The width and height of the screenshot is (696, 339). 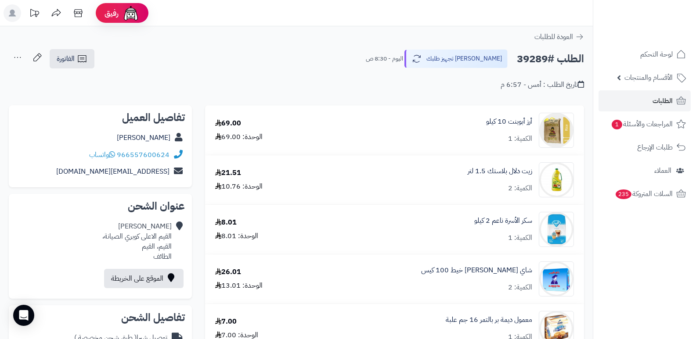 I want to click on div: 7.00, so click(x=226, y=322).